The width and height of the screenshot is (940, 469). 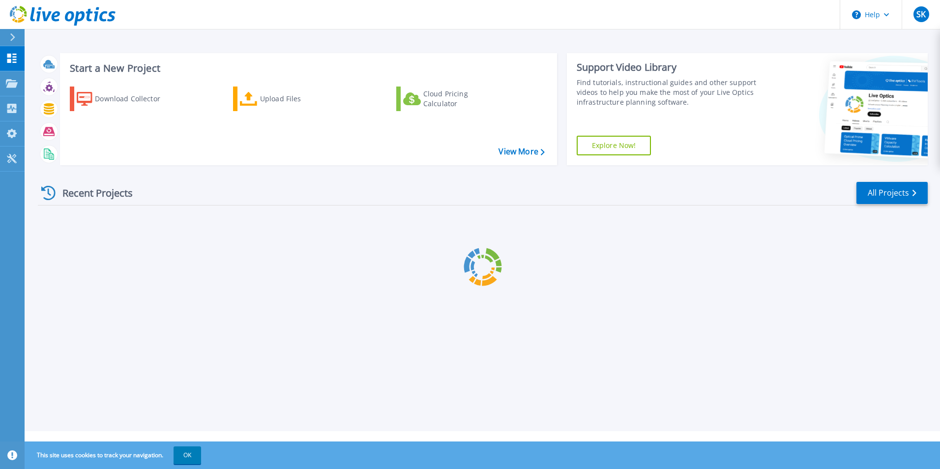 I want to click on div: Cloud Pricing Calculator, so click(x=463, y=99).